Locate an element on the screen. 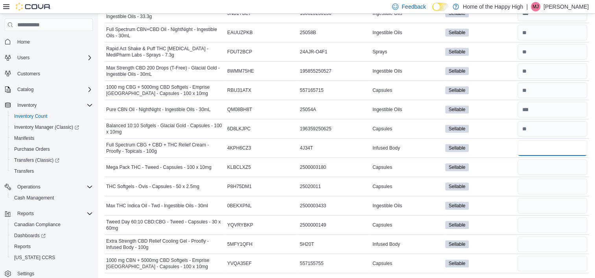  span: THC Softgels - Ovis - Capsules - 50 x 2.5mg is located at coordinates (153, 187).